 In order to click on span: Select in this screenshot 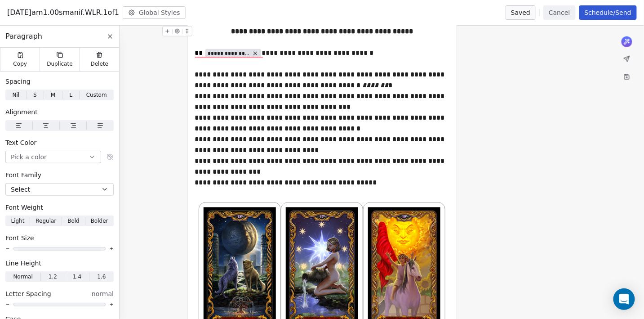, I will do `click(20, 189)`.